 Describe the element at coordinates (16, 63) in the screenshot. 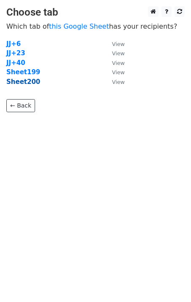

I see `strong: JJ+40` at that location.